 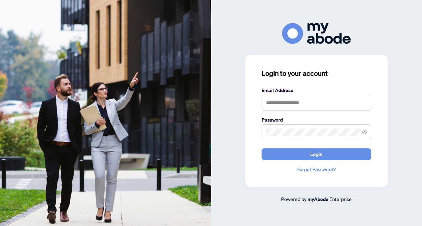 What do you see at coordinates (317, 169) in the screenshot?
I see `a: Forgot Password?` at bounding box center [317, 169].